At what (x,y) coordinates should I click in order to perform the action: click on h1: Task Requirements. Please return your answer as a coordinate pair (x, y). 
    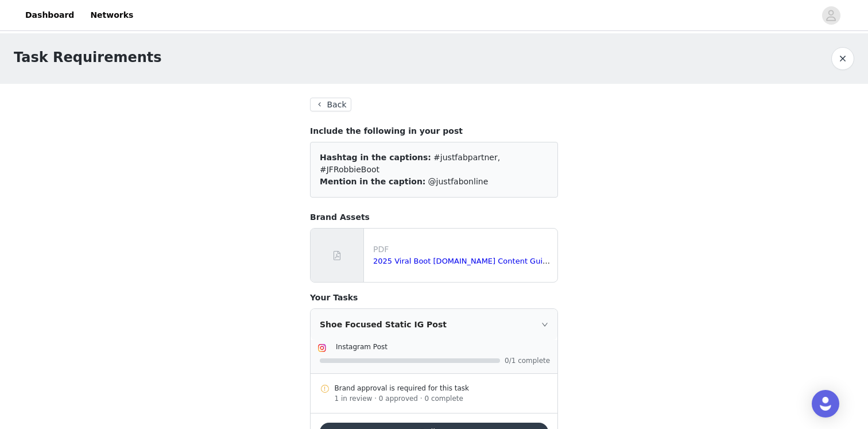
    Looking at the image, I should click on (88, 57).